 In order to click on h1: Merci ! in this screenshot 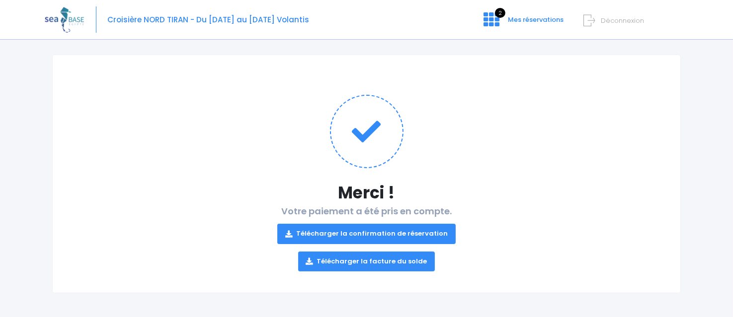, I will do `click(366, 193)`.